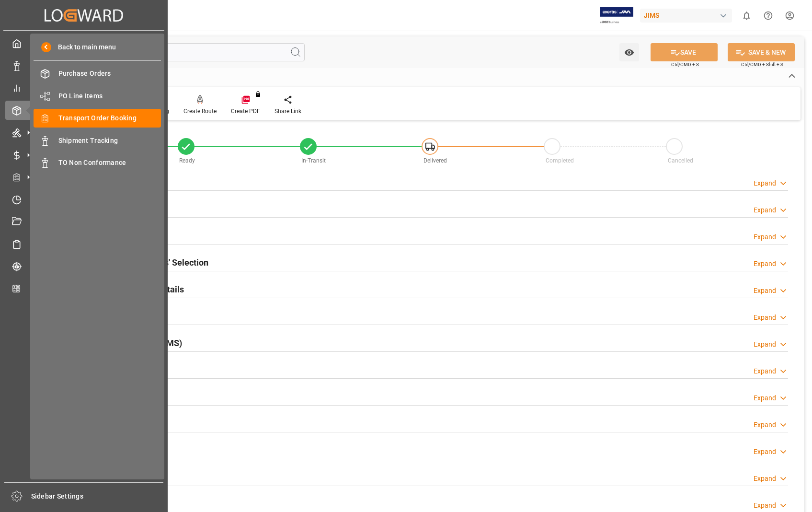 This screenshot has height=512, width=812. What do you see at coordinates (688, 16) in the screenshot?
I see `button: JIMS` at bounding box center [688, 16].